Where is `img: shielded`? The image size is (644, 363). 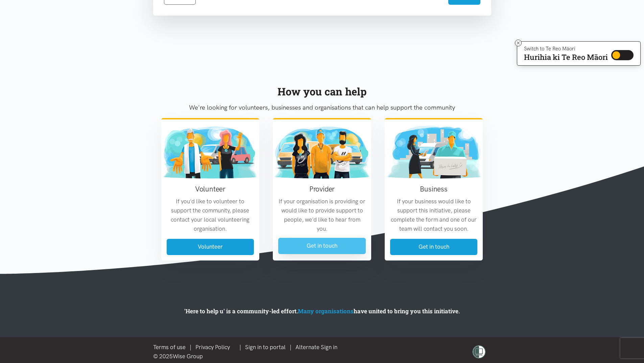
img: shielded is located at coordinates (479, 352).